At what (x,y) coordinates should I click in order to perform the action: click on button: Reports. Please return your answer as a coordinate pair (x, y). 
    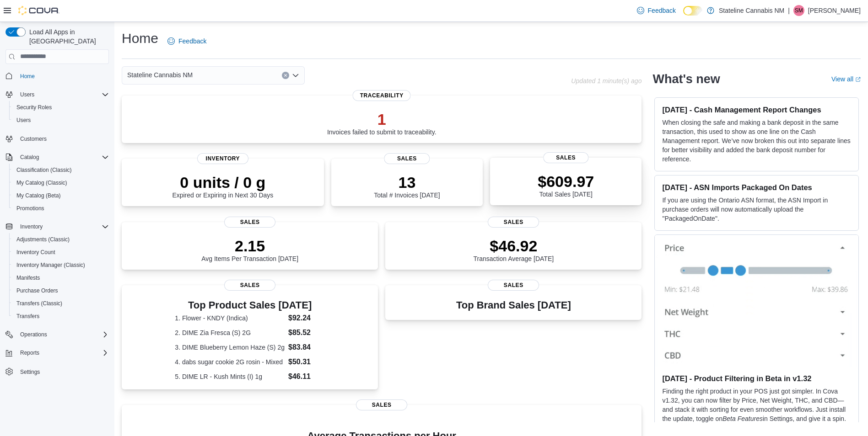
    Looking at the image, I should click on (30, 353).